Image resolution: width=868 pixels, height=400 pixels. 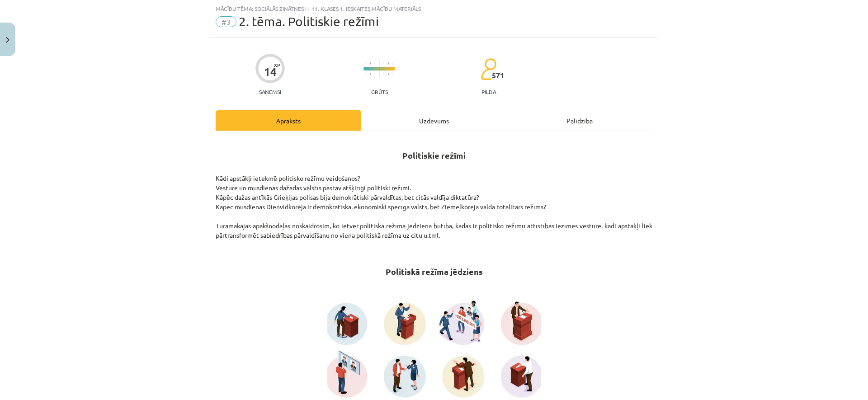 What do you see at coordinates (434, 120) in the screenshot?
I see `div: Uzdevums` at bounding box center [434, 120].